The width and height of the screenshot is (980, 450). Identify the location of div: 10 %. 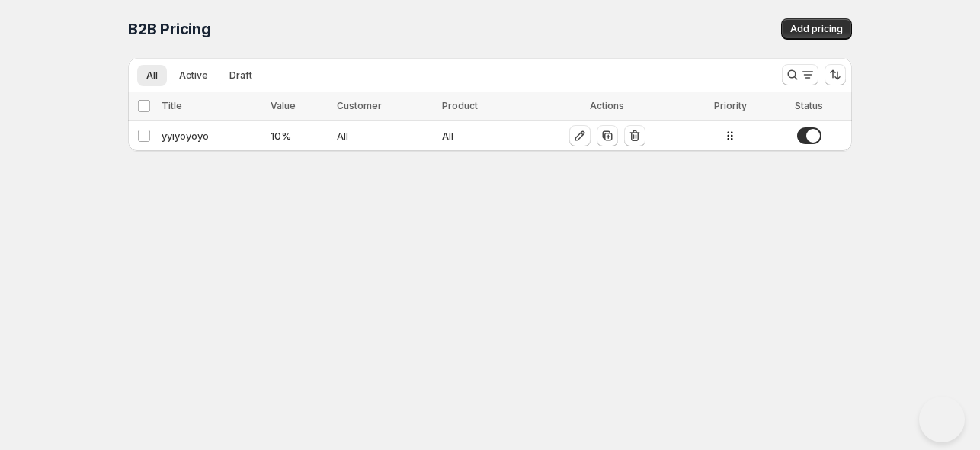
(299, 136).